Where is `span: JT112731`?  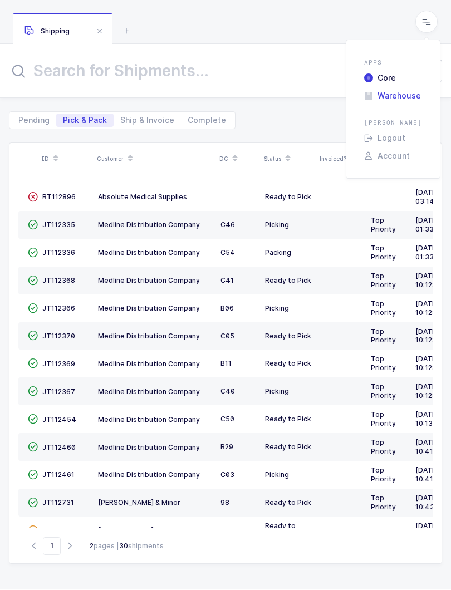
span: JT112731 is located at coordinates (58, 503).